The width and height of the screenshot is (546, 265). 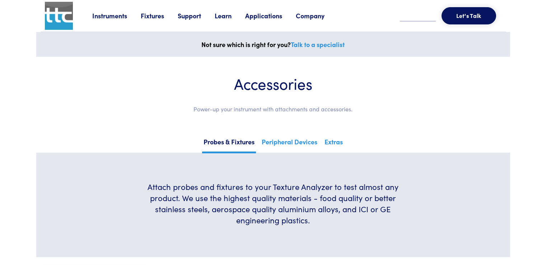 I want to click on img: ttc_logo_1x1_v1.0.png, so click(x=59, y=16).